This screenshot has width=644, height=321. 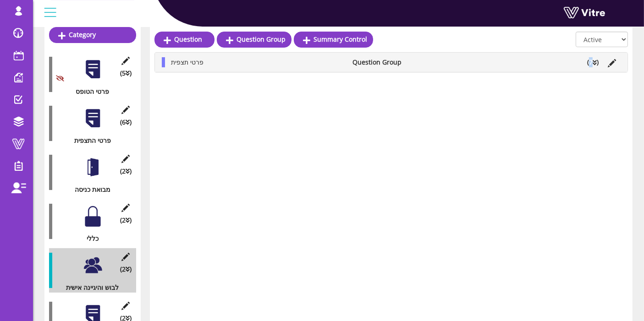 I want to click on a: Summary Control, so click(x=333, y=39).